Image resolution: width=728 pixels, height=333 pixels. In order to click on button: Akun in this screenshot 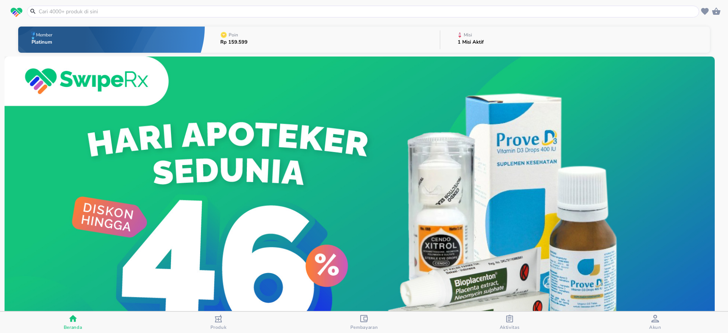, I will do `click(655, 322)`.